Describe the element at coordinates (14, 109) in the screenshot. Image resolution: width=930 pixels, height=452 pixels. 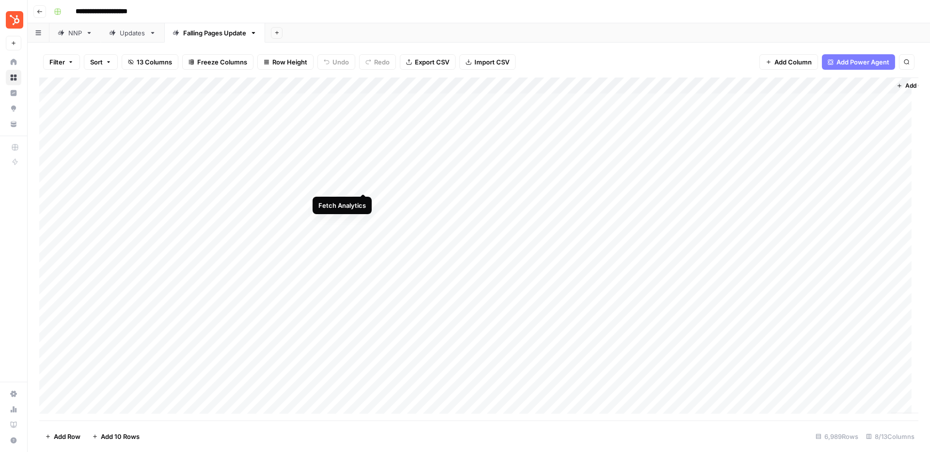
I see `a: Opportunities` at that location.